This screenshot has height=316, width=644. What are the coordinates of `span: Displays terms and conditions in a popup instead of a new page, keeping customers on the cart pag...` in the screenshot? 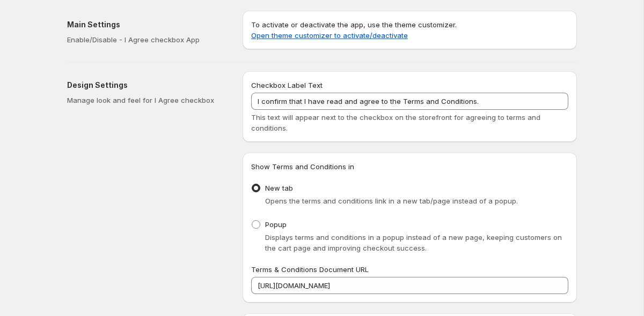 It's located at (413, 243).